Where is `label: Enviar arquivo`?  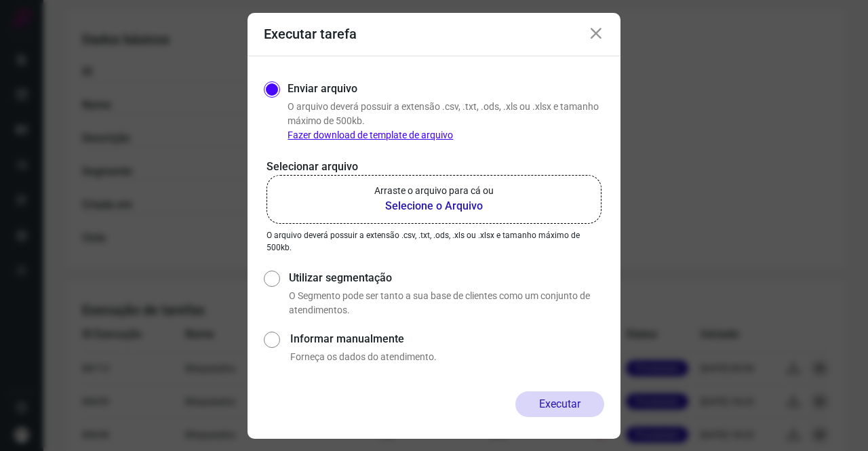
label: Enviar arquivo is located at coordinates (322, 89).